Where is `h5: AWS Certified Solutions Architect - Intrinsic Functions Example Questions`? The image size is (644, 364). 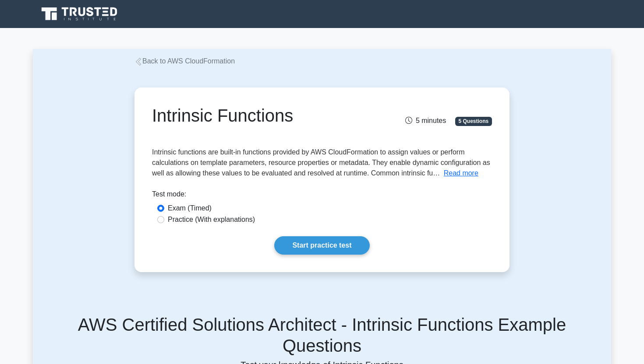
h5: AWS Certified Solutions Architect - Intrinsic Functions Example Questions is located at coordinates (322, 335).